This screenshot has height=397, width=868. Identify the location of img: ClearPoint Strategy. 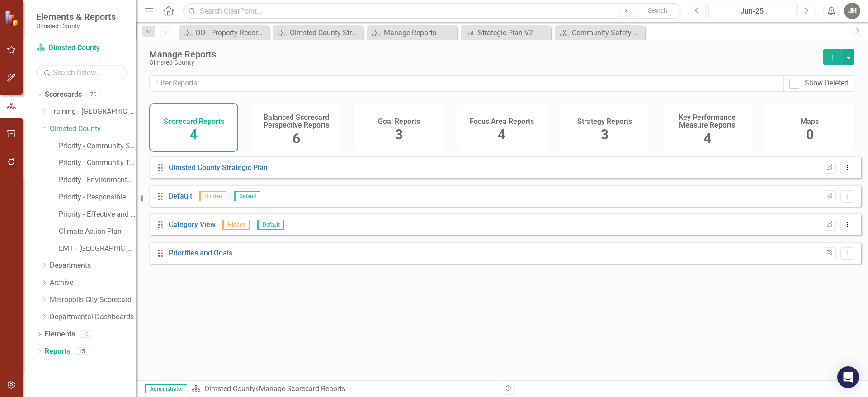
(12, 18).